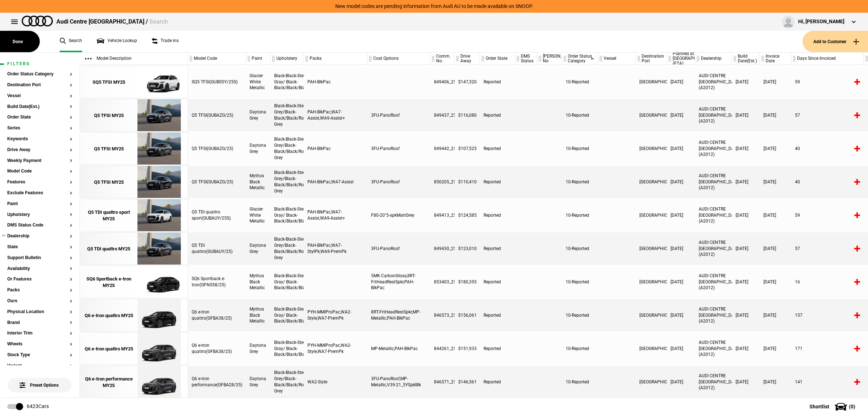 The image size is (868, 416). Describe the element at coordinates (287, 215) in the screenshot. I see `div: Black-Black-Steel Gray/ Black-Black/Black/Black` at that location.